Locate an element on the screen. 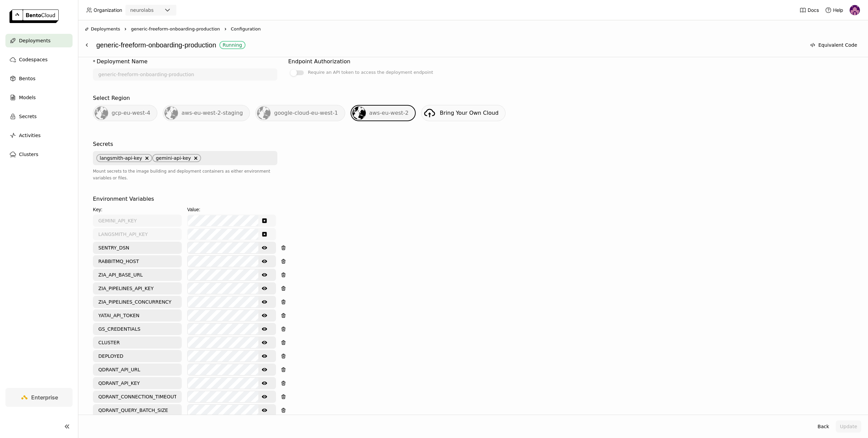  span: aws-eu-west-2 is located at coordinates (389, 113).